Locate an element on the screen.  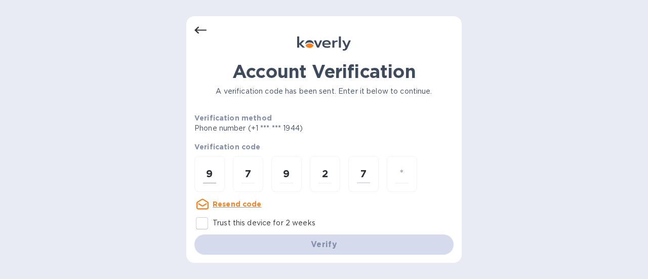
p: Trust this device for 2 weeks is located at coordinates (264, 223).